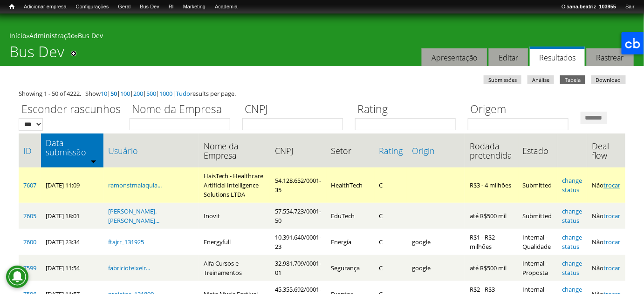 This screenshot has width=644, height=294. Describe the element at coordinates (606, 150) in the screenshot. I see `th: Deal flow` at that location.